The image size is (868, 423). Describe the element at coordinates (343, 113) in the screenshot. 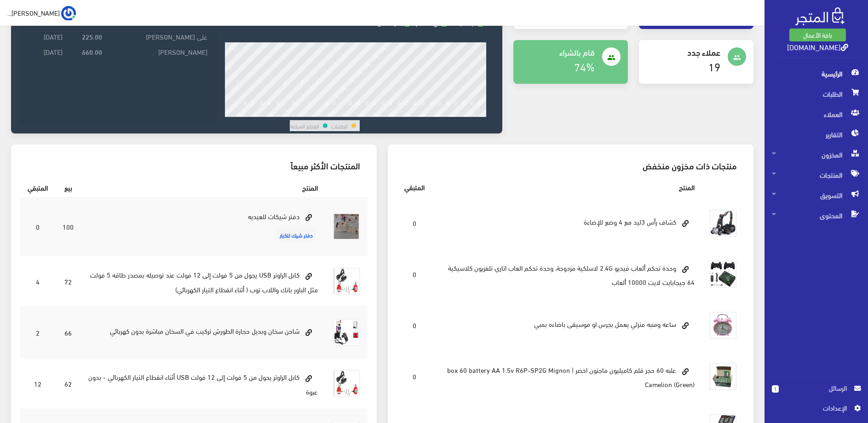

I see `div: 14` at that location.